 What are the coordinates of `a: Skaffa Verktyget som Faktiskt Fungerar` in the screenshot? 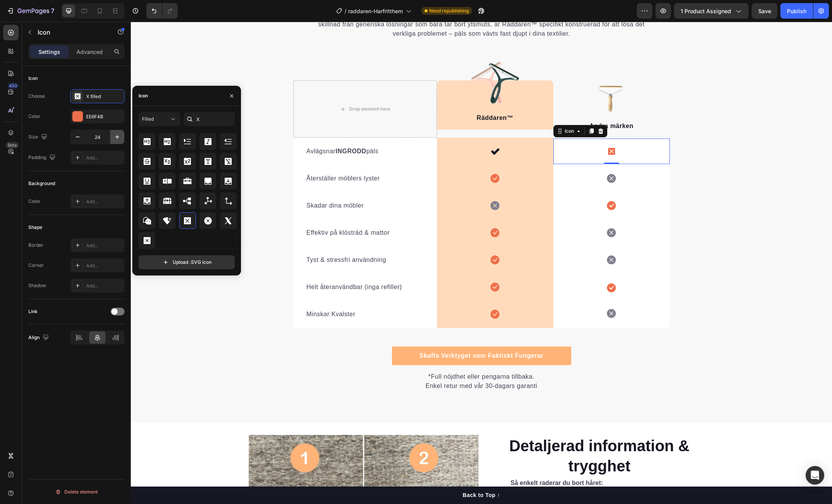 It's located at (351, 334).